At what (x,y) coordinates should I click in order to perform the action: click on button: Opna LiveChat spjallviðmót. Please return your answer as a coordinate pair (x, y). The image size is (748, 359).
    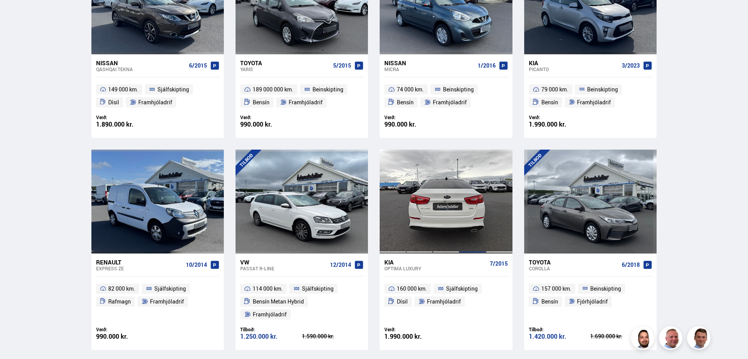
    Looking at the image, I should click on (18, 15).